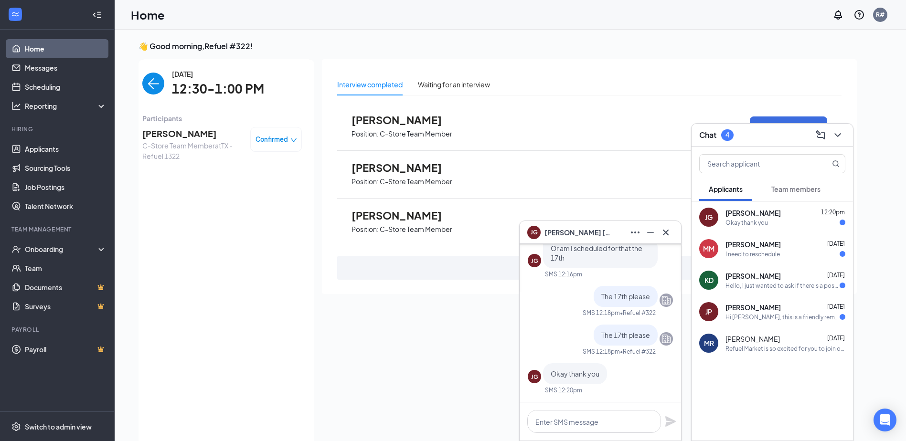  I want to click on h1: Home, so click(148, 15).